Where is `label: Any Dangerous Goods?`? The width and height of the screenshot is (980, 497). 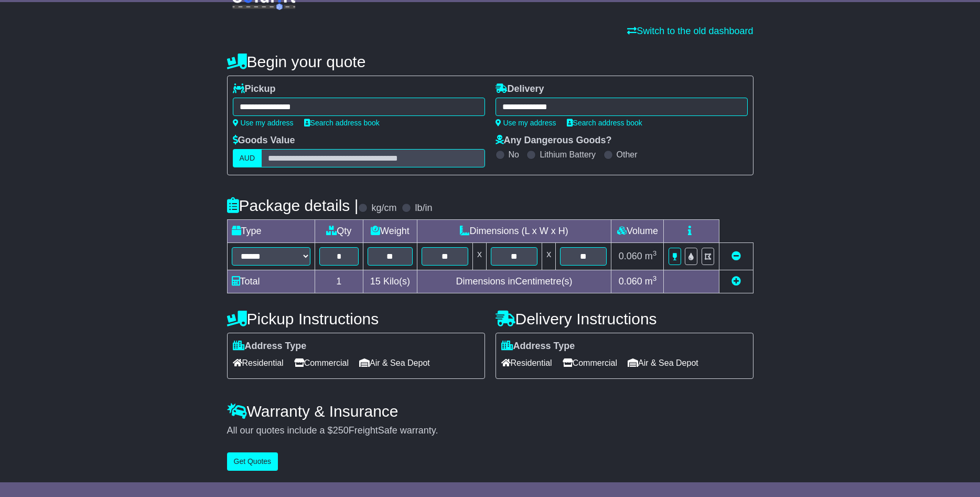
label: Any Dangerous Goods? is located at coordinates (554, 141).